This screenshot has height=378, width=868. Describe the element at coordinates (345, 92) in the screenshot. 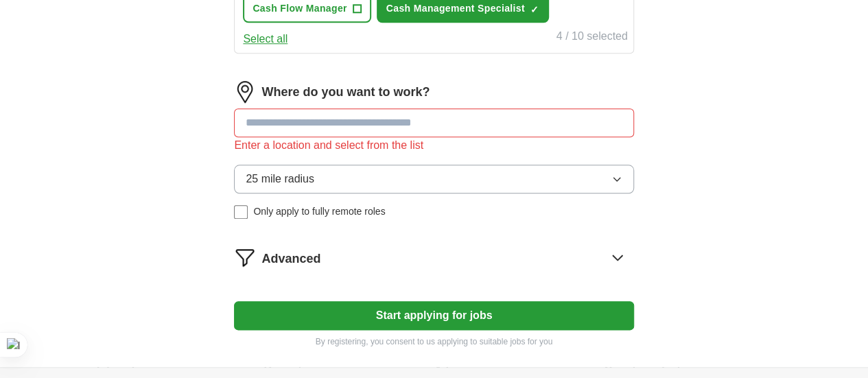

I see `label: Where do you want to work?` at that location.